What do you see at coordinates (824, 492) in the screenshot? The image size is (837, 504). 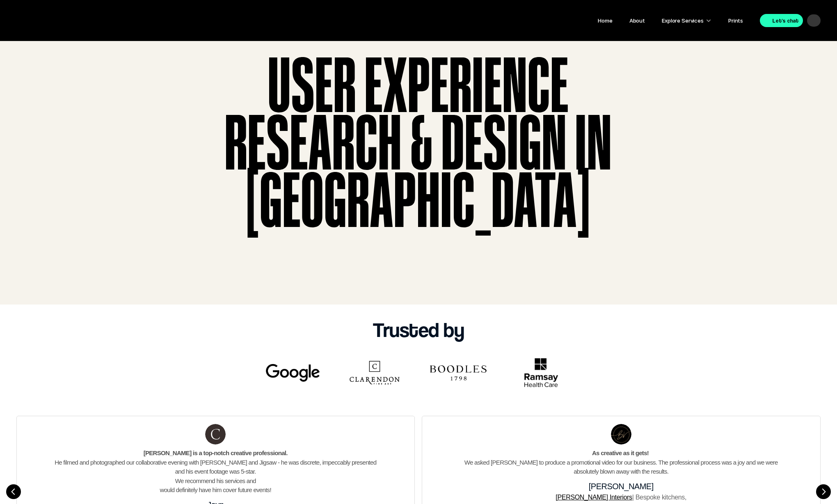 I see `button: Next` at bounding box center [824, 492].